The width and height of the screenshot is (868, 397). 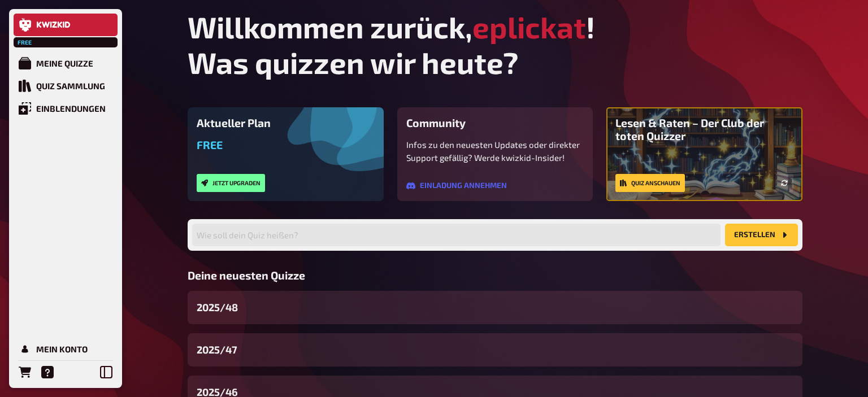 I want to click on a: Quiz anschauen, so click(x=650, y=183).